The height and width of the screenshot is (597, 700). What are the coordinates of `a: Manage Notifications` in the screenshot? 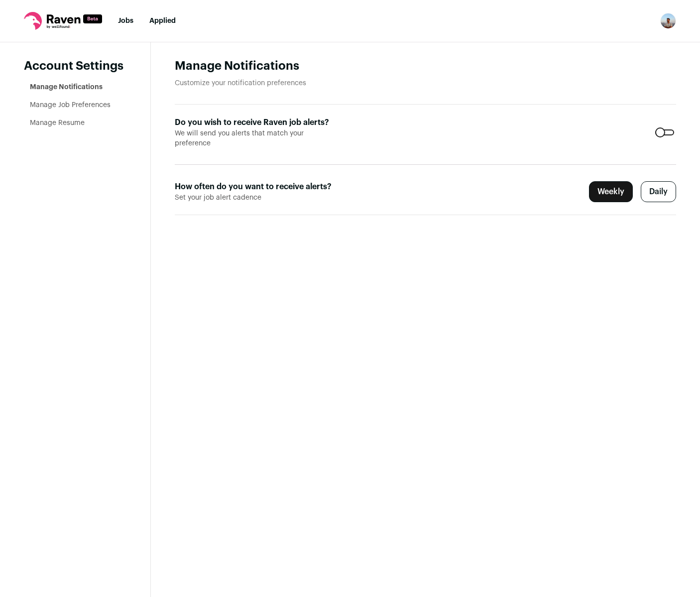 It's located at (66, 87).